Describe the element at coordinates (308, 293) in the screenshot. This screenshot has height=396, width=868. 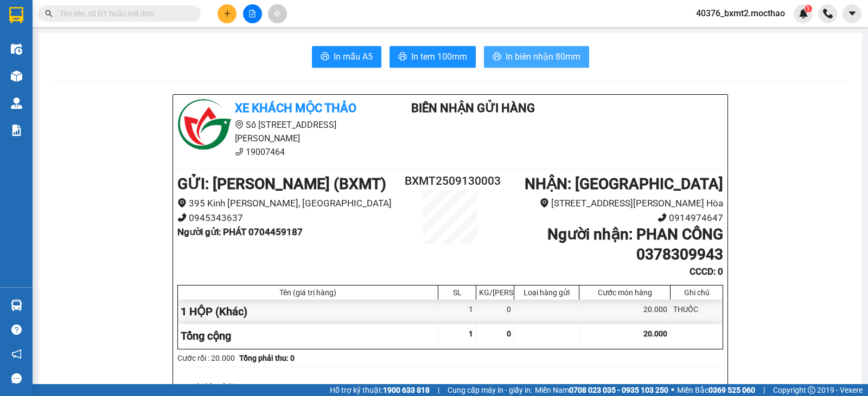
I see `div: Tên (giá trị hàng)` at that location.